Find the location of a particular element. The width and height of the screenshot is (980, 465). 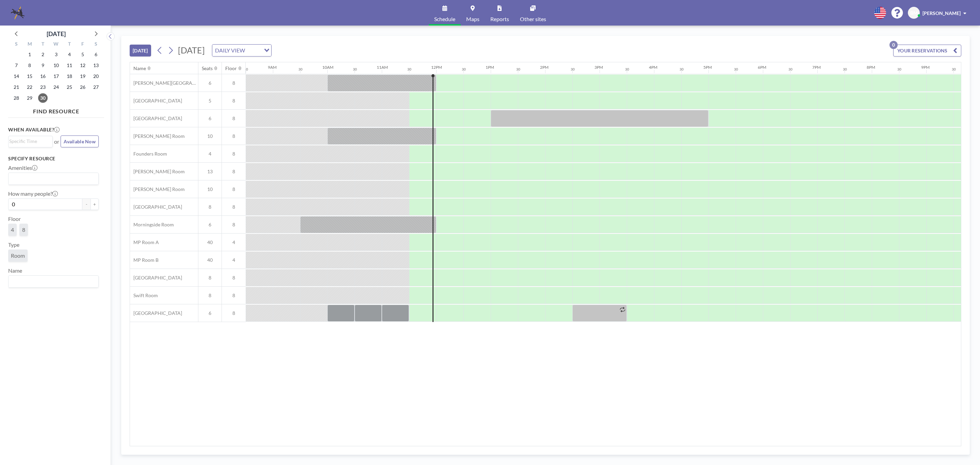

span: Wednesday, September 10, 2025 is located at coordinates (56, 65).